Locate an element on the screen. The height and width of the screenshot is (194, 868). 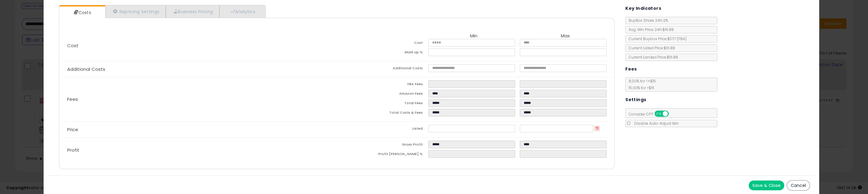
button: Save & Close is located at coordinates (767, 186).